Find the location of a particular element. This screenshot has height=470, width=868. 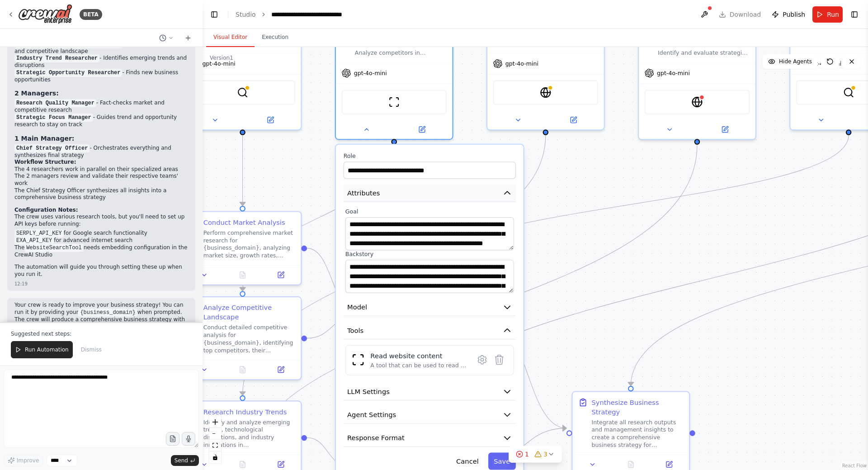

code: Chief Strategy Officer is located at coordinates (52, 149).